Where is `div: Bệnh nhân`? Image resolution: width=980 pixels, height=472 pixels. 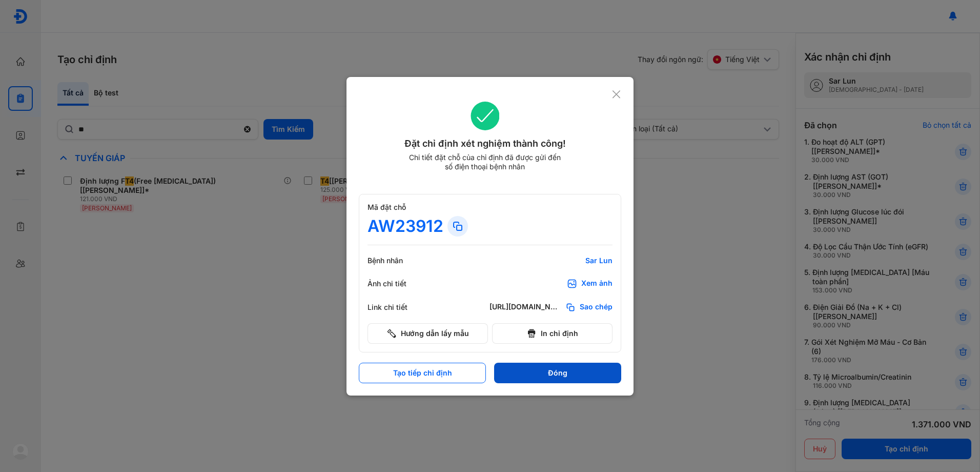
div: Bệnh nhân is located at coordinates (398, 261).